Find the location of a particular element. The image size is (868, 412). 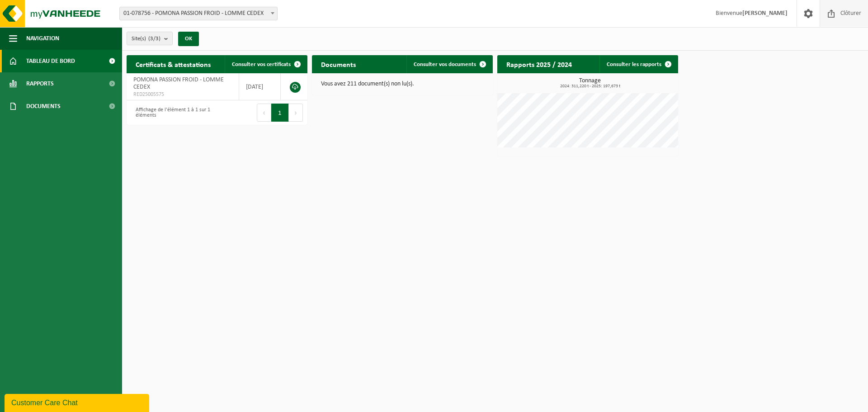

count: (3/3) is located at coordinates (154, 38).